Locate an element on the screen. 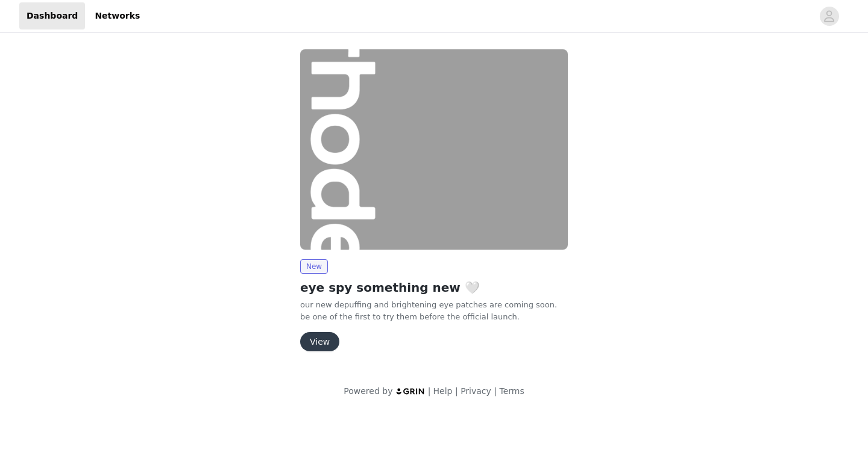 The image size is (868, 468). button: View is located at coordinates (319, 342).